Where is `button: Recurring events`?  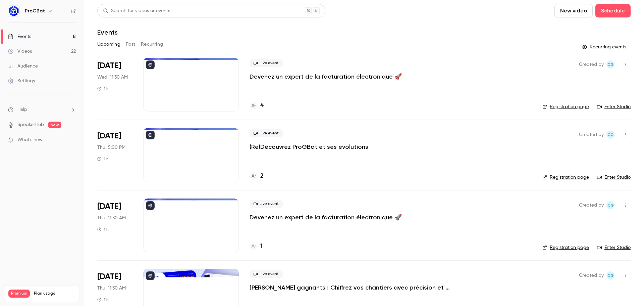
button: Recurring events is located at coordinates (604, 47).